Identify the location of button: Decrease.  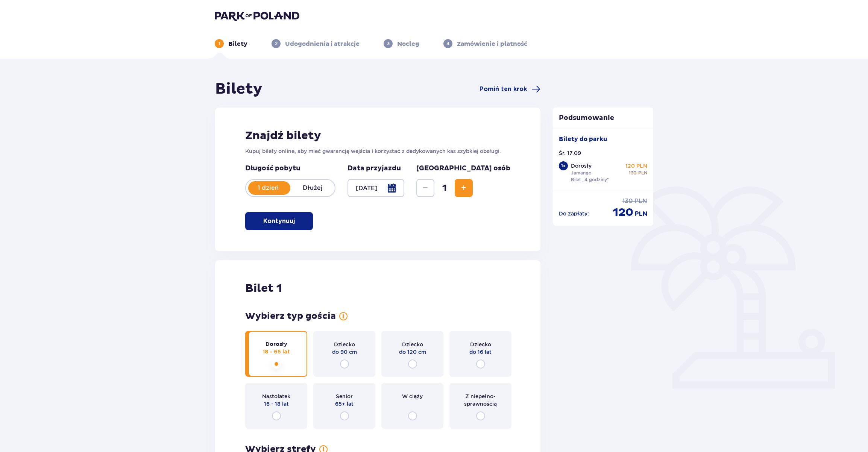
(425, 188).